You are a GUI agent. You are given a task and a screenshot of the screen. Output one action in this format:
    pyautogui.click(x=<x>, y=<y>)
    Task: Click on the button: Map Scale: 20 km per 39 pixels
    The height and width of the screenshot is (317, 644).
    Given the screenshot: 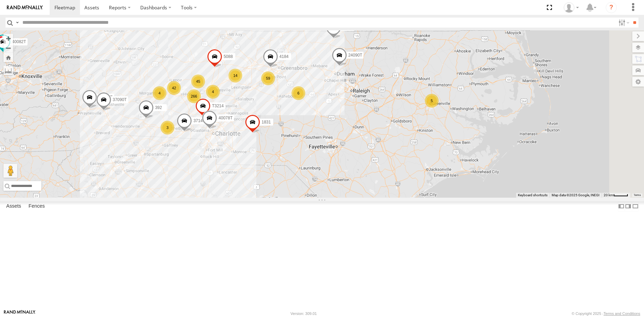 What is the action you would take?
    pyautogui.click(x=616, y=195)
    